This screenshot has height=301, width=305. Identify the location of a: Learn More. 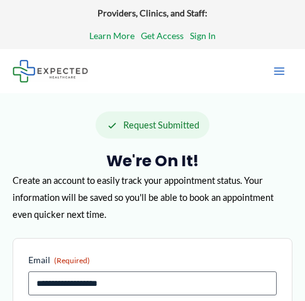
(112, 36).